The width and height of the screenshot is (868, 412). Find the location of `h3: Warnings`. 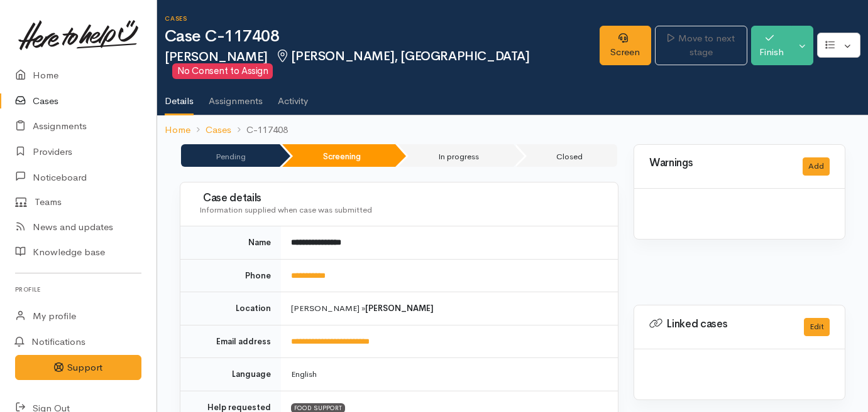

h3: Warnings is located at coordinates (718, 163).